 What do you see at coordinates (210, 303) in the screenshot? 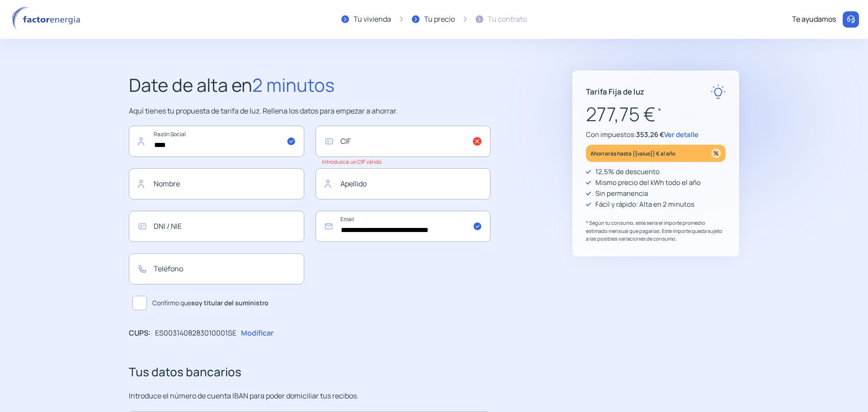
I see `span: Confirmo que` at bounding box center [210, 303].